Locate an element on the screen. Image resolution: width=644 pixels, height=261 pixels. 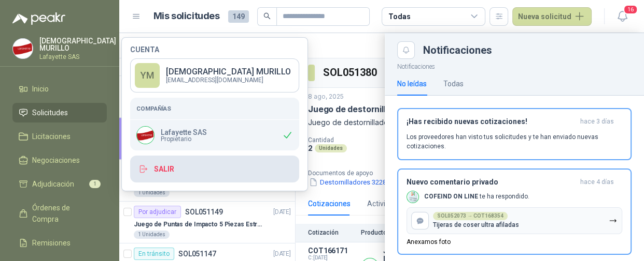
div: Company LogoLafayette SASPropietario is located at coordinates (215, 135).